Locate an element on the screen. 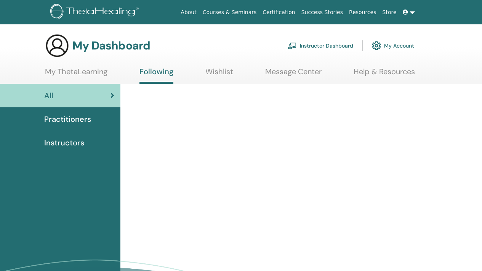  a: My ThetaLearning is located at coordinates (76, 74).